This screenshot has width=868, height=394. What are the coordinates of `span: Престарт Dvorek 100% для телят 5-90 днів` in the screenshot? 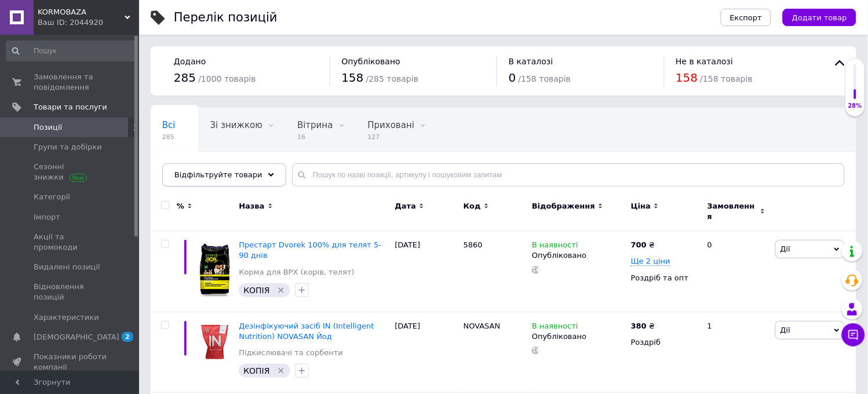 It's located at (310, 250).